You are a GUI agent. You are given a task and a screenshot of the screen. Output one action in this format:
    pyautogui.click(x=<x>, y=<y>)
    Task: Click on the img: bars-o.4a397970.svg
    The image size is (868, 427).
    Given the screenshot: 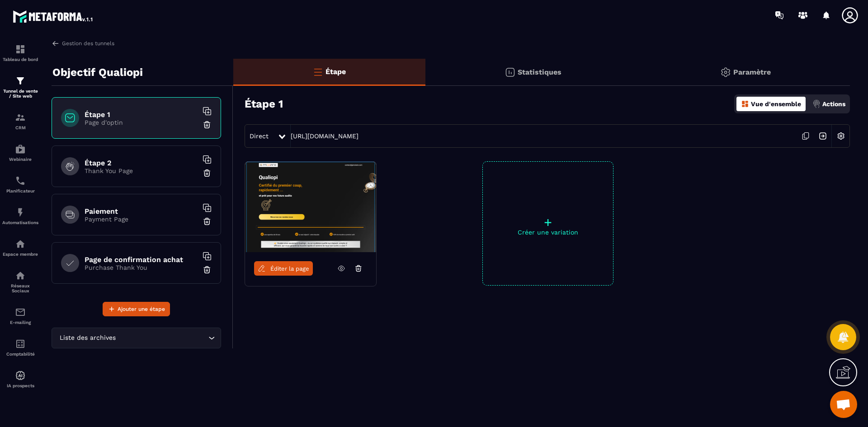 What is the action you would take?
    pyautogui.click(x=318, y=71)
    